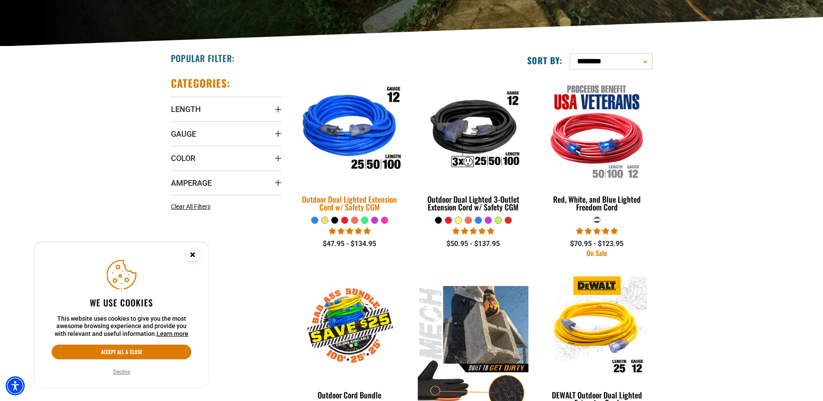  What do you see at coordinates (350, 231) in the screenshot?
I see `span: 4.81 stars` at bounding box center [350, 231].